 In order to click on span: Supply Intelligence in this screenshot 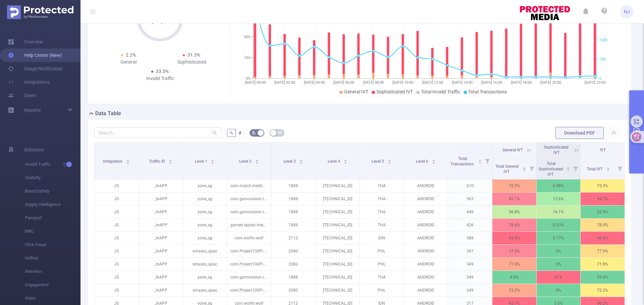, I will do `click(53, 205)`.